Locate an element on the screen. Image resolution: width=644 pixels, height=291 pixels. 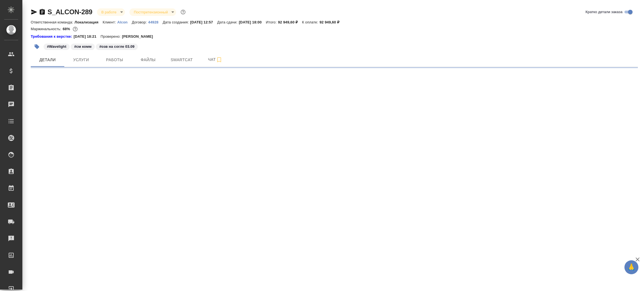
span: Чат is located at coordinates (215, 60).